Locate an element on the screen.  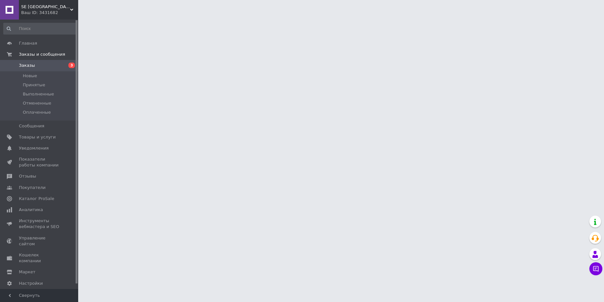
span: Каталог ProSale is located at coordinates (37, 199).